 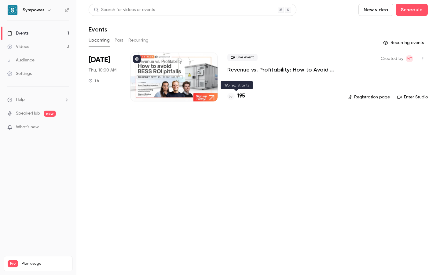 What do you see at coordinates (104, 77) in the screenshot?
I see `div: Sep 25 Thu, 10:00 AM (Europe/Amsterdam)` at bounding box center [104, 77].